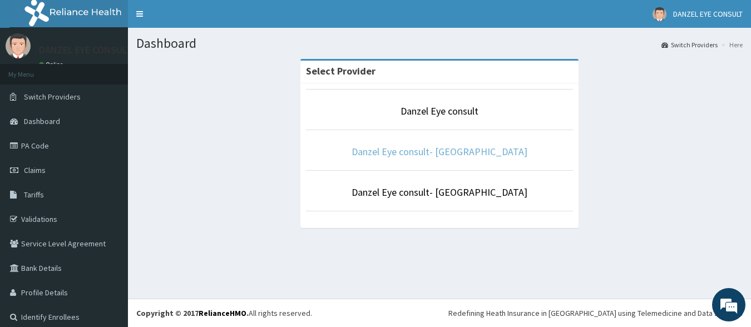 The width and height of the screenshot is (751, 327). Describe the element at coordinates (34, 170) in the screenshot. I see `span: Claims` at that location.